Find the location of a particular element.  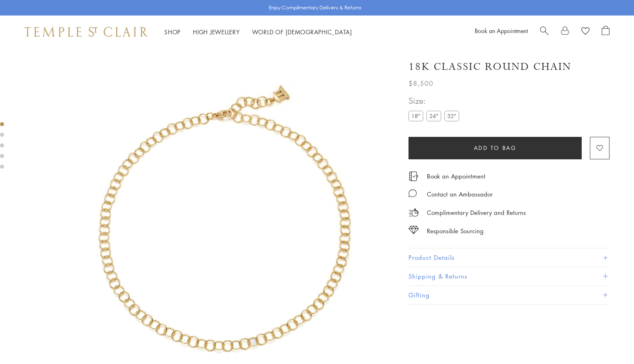

img: Temple St. Clair is located at coordinates (86, 32).